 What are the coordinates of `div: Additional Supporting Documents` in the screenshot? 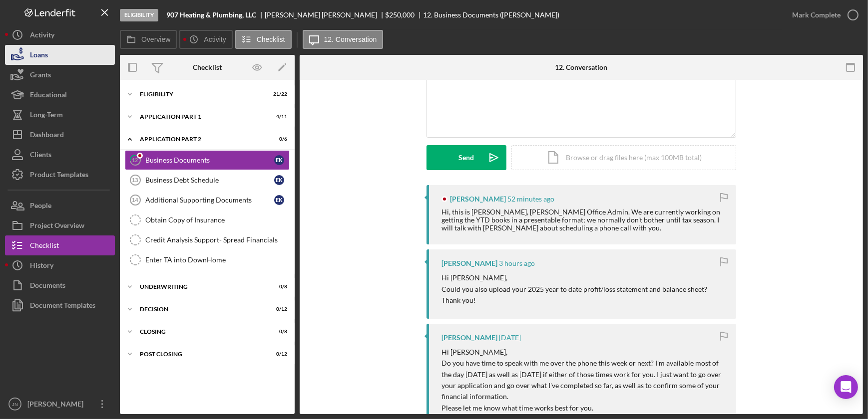 It's located at (210, 200).